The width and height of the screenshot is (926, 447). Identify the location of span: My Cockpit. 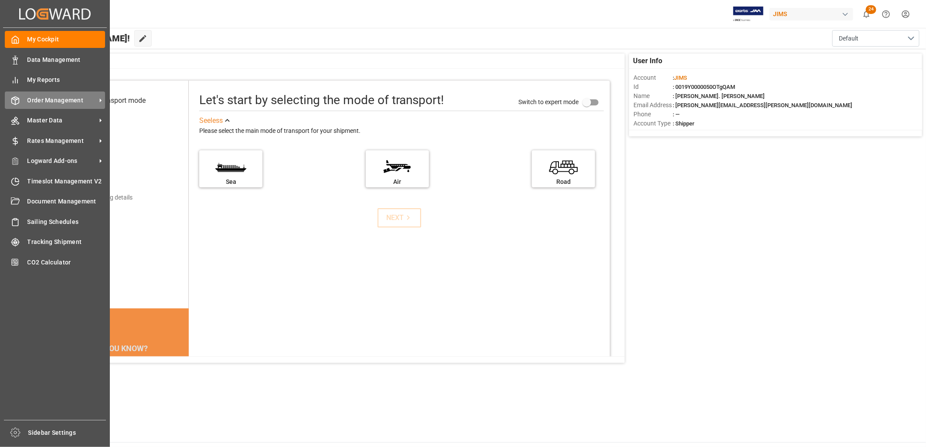
(66, 39).